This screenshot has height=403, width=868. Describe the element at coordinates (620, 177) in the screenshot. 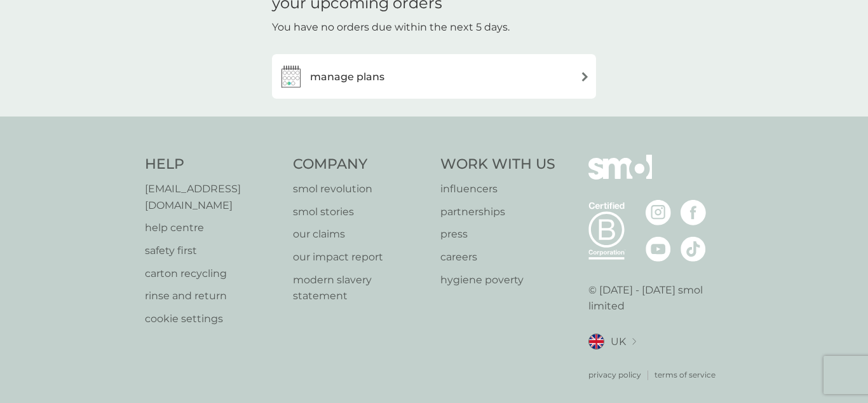

I see `img: smol` at that location.